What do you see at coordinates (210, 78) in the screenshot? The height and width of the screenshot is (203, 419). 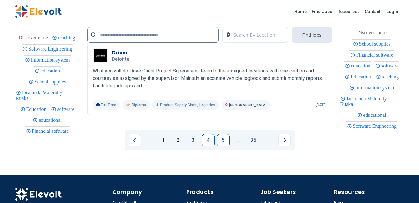 I see `p: What you will do Drive Client Project Supervision Team to the assigned locations with due caution...` at bounding box center [210, 78].